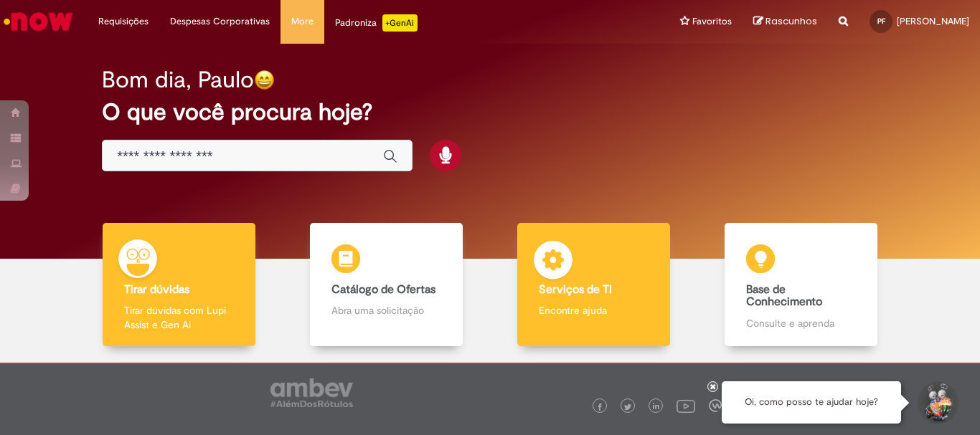 This screenshot has width=980, height=435. What do you see at coordinates (219, 21) in the screenshot?
I see `span: Despesas Corporativas` at bounding box center [219, 21].